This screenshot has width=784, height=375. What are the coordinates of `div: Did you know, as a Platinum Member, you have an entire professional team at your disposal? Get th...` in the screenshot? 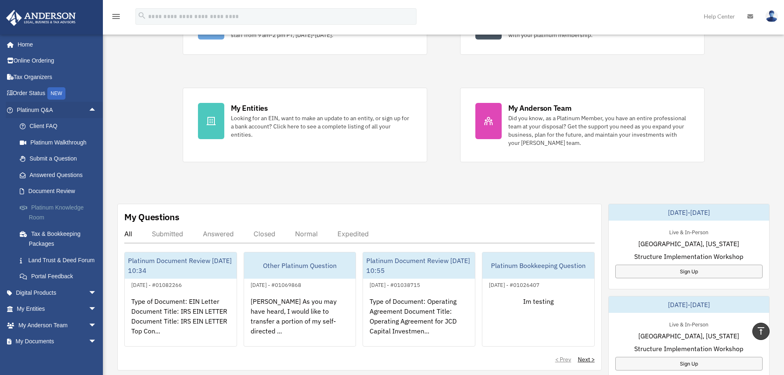 It's located at (599, 130).